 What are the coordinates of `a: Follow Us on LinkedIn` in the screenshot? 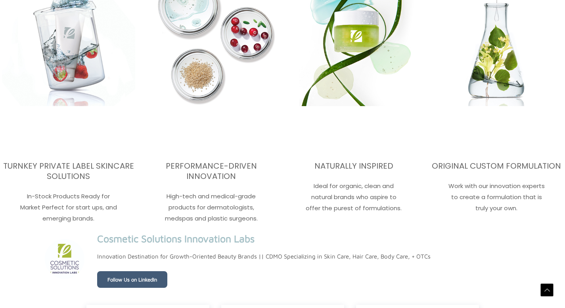 It's located at (132, 280).